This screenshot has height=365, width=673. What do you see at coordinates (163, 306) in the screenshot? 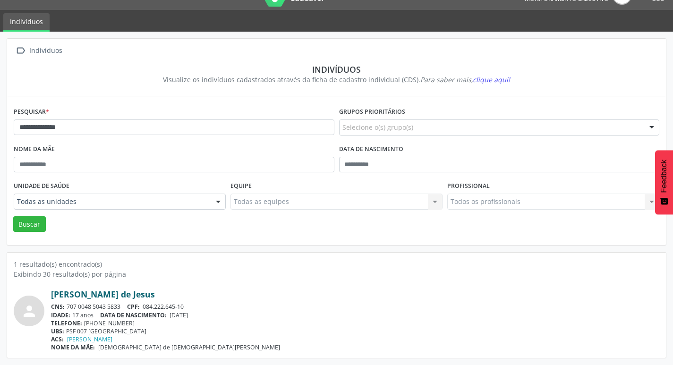
I see `span: 084.222.645-10` at bounding box center [163, 306].